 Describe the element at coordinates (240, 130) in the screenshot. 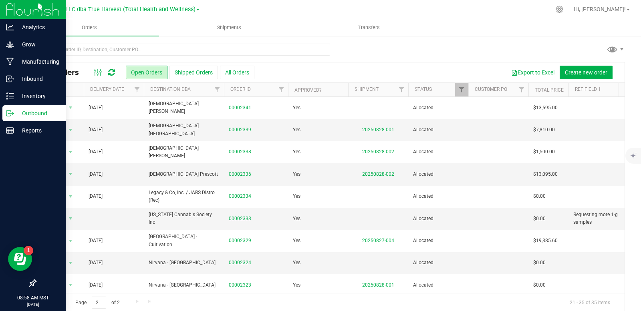

I see `a: 00002339` at that location.